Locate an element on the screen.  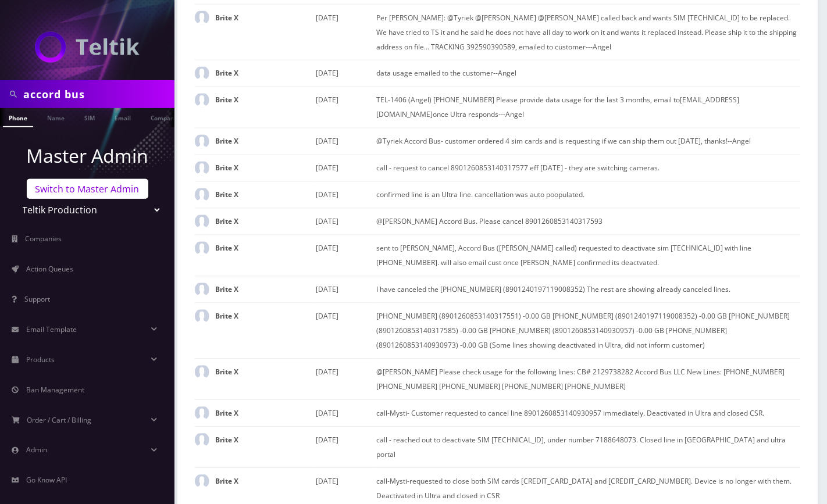
input: Search in Company is located at coordinates (97, 94).